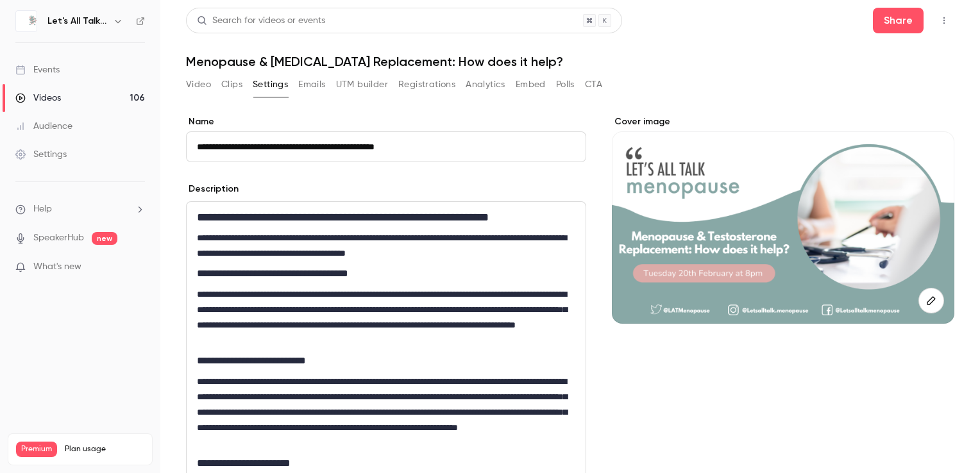 The width and height of the screenshot is (980, 473). I want to click on h6: Let's All Talk Menopause, so click(78, 21).